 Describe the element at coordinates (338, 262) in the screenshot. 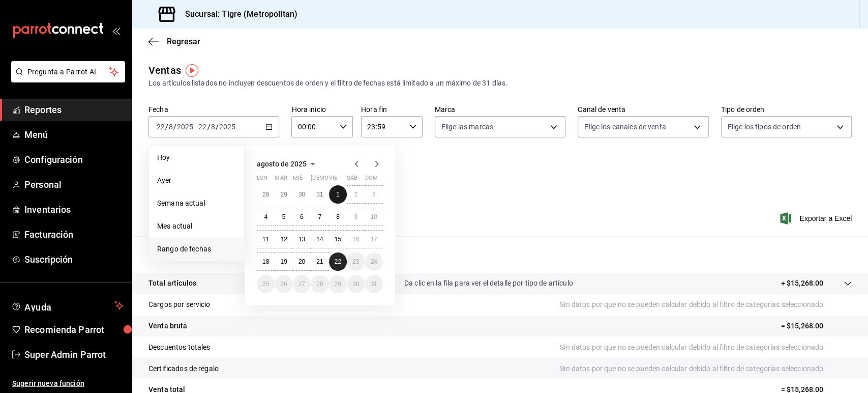

I see `button: 22 de agosto de 2025` at that location.